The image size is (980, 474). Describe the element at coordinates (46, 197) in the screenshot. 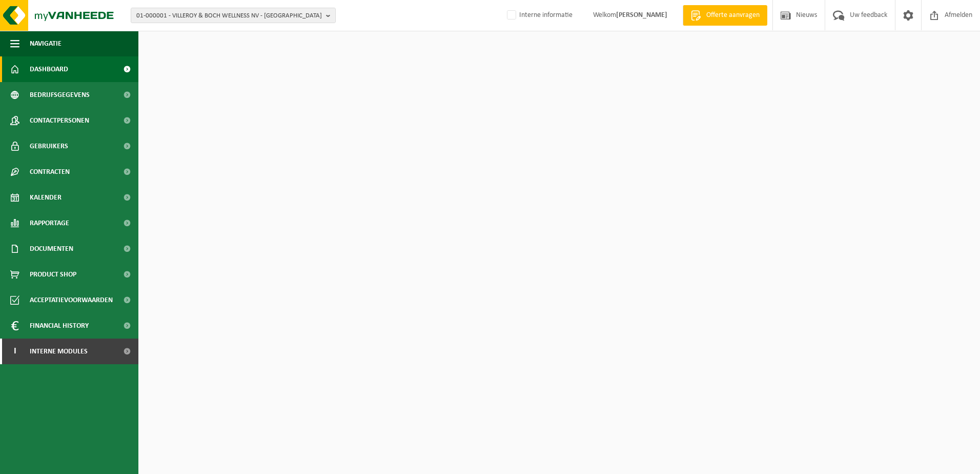

I see `span: Kalender` at that location.